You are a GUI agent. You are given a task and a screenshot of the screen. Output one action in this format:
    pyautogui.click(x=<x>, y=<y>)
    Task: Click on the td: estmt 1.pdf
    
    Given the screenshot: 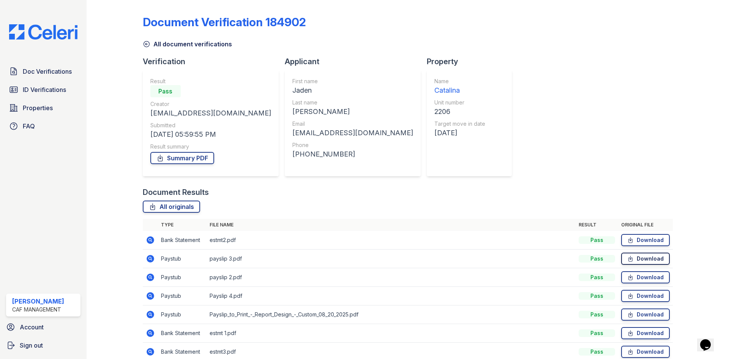 What is the action you would take?
    pyautogui.click(x=391, y=333)
    